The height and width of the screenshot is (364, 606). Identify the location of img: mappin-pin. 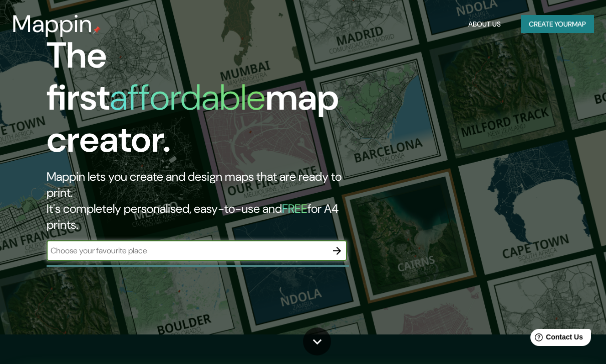
(97, 30).